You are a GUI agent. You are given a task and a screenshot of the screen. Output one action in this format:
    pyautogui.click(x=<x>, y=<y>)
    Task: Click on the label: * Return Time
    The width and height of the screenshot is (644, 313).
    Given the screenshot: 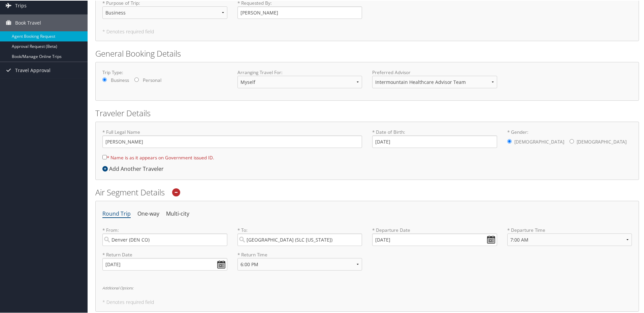 What is the action you would take?
    pyautogui.click(x=300, y=254)
    